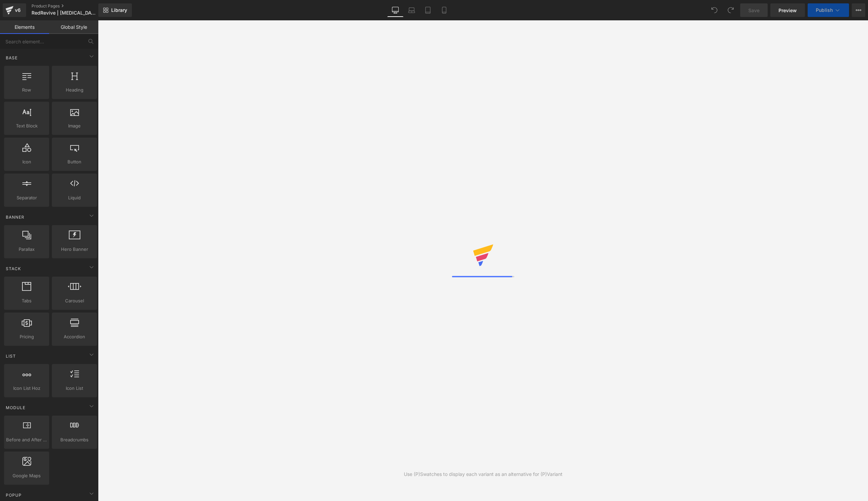 Image resolution: width=868 pixels, height=501 pixels. What do you see at coordinates (14, 10) in the screenshot?
I see `a: v6` at bounding box center [14, 10].